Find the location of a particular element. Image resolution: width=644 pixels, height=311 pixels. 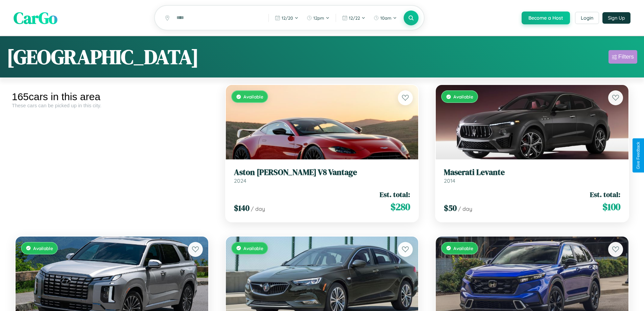

div: 165 cars in this area is located at coordinates (112, 97).